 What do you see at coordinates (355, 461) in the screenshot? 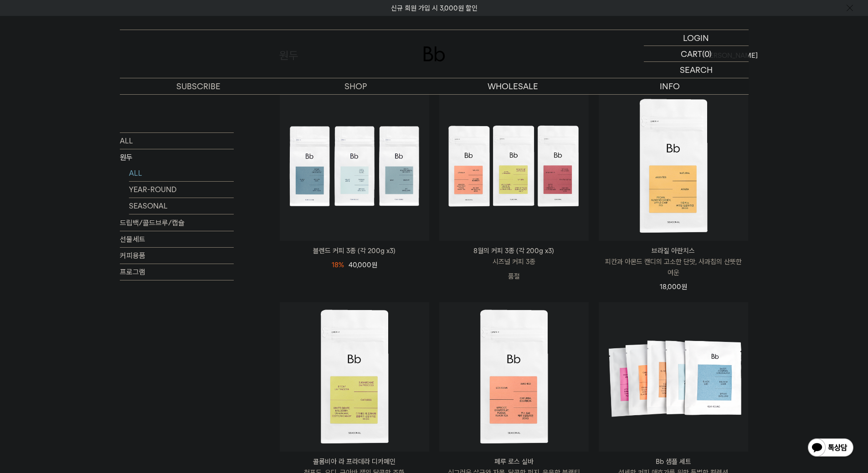
I see `p: 콜롬비아 라 프라데라 디카페인` at bounding box center [355, 461].